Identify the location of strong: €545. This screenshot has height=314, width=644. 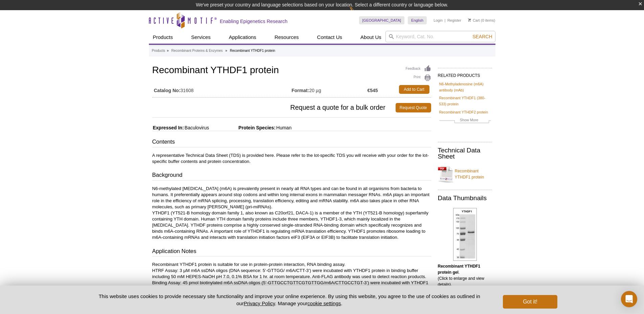
(372, 91).